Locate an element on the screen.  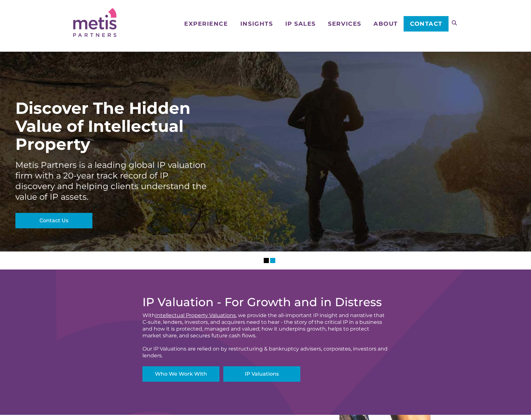
a: Who We Work With is located at coordinates (181, 374).